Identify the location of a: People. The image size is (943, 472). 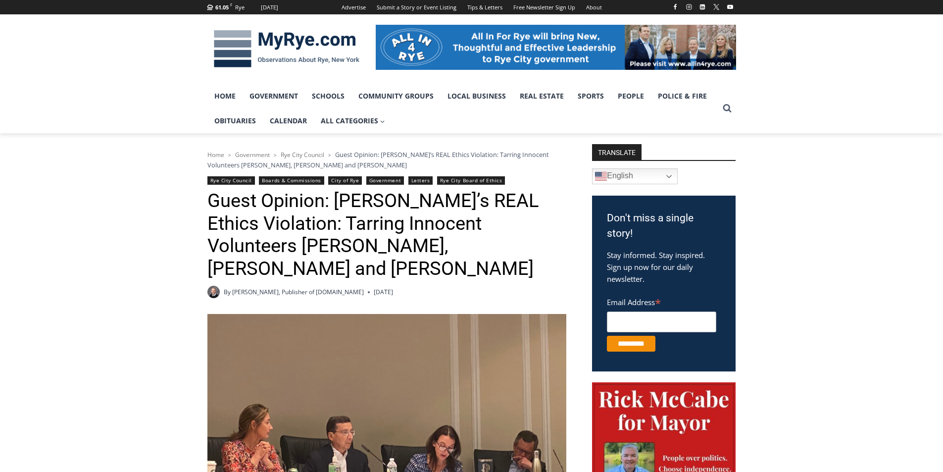
(630, 96).